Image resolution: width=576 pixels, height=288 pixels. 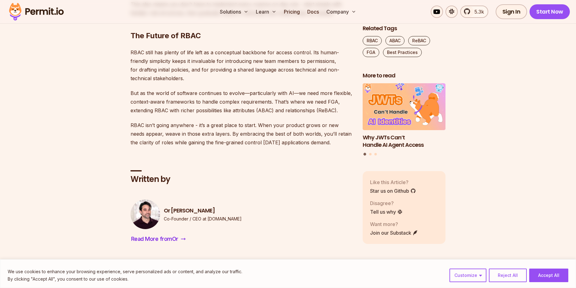 I want to click on a: FGA, so click(x=371, y=52).